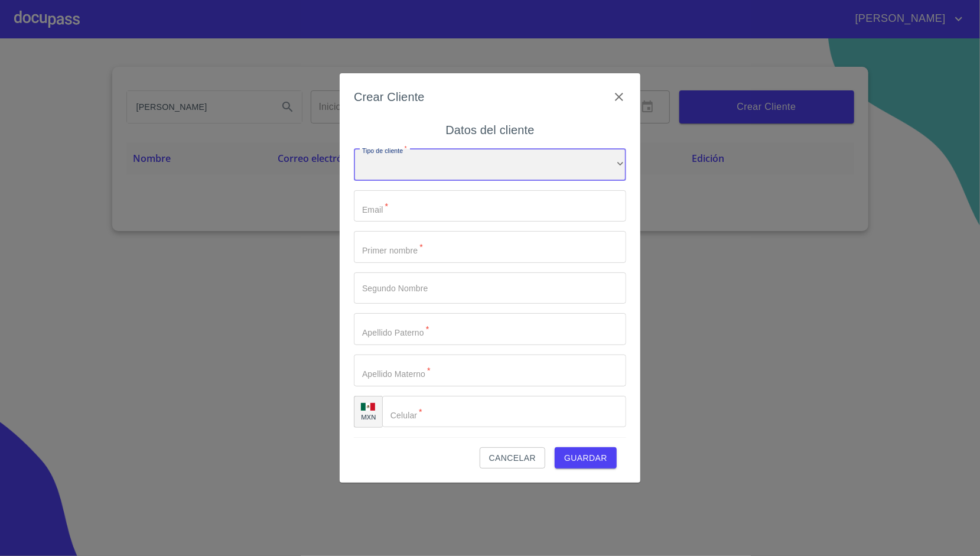  What do you see at coordinates (512, 458) in the screenshot?
I see `span: Cancelar` at bounding box center [512, 458].